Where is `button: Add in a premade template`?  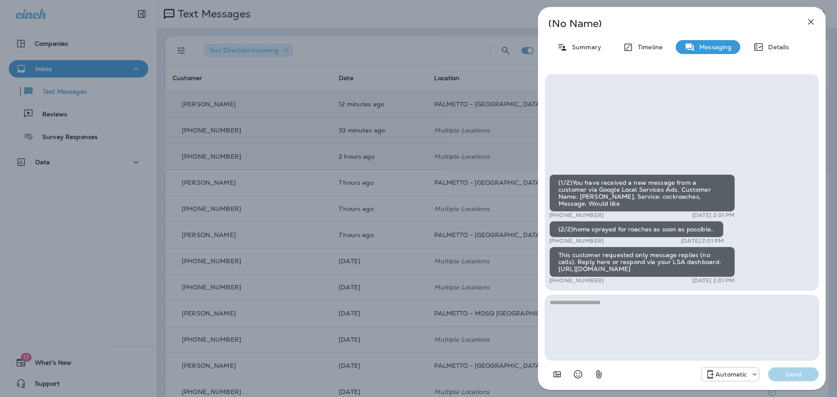 button: Add in a premade template is located at coordinates (557, 374).